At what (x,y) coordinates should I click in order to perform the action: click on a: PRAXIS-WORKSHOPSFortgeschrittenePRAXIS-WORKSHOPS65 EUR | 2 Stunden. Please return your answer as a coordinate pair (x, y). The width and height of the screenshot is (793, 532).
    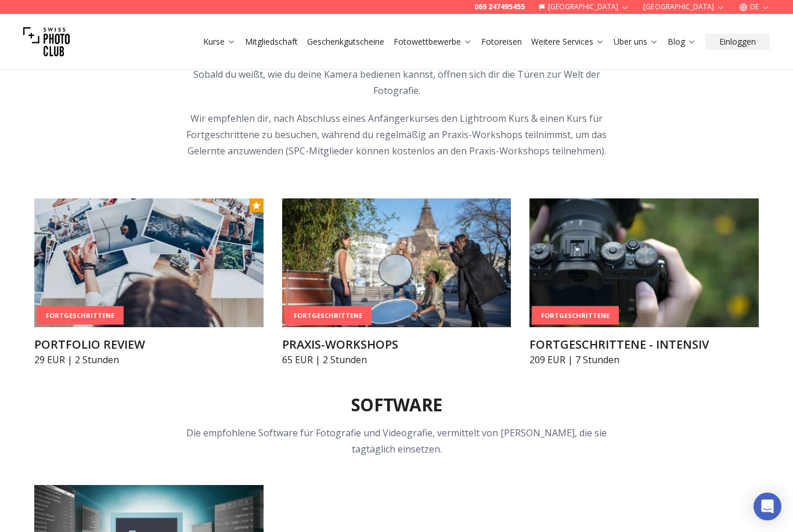
    Looking at the image, I should click on (396, 282).